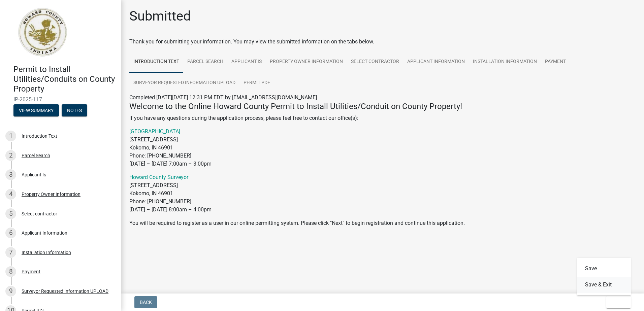 The height and width of the screenshot is (311, 644). I want to click on a: Payment, so click(556, 62).